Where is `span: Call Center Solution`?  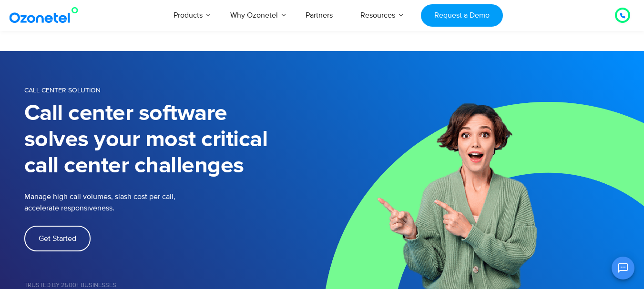
span: Call Center Solution is located at coordinates (62, 90).